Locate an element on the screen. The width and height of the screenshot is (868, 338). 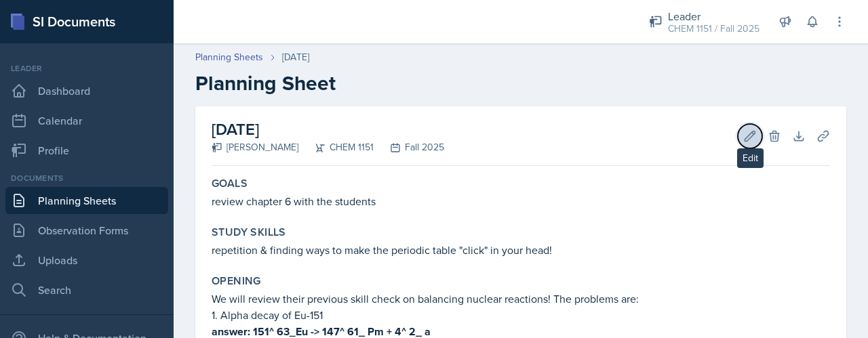
label: Study Skills is located at coordinates (248, 233).